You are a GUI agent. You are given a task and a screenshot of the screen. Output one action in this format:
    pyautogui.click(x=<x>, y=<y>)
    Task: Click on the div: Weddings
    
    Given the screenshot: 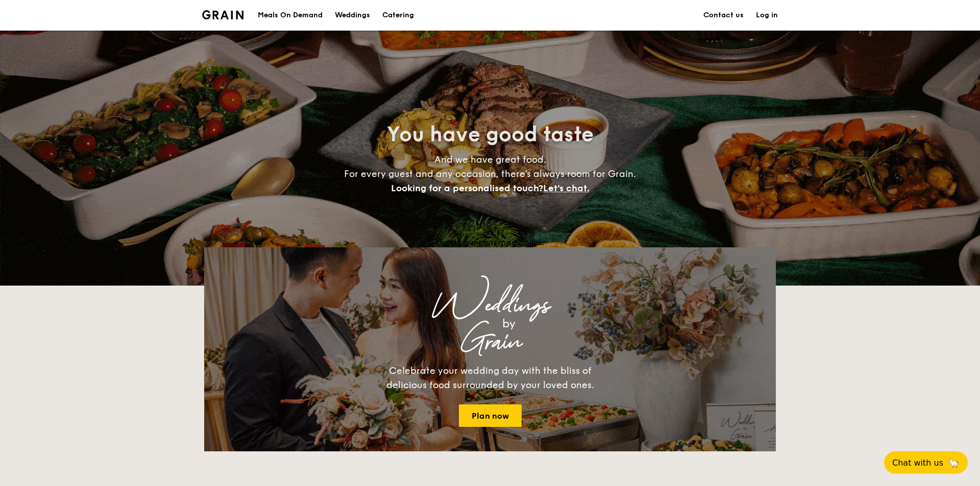 What is the action you would take?
    pyautogui.click(x=490, y=305)
    